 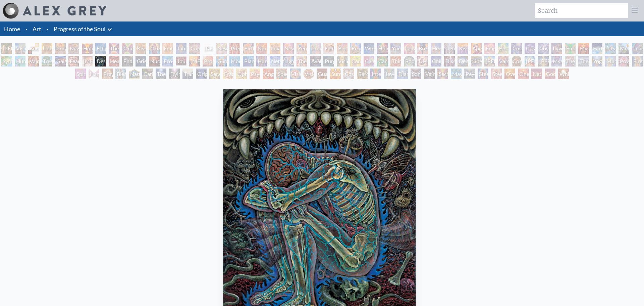 What do you see at coordinates (557, 48) in the screenshot?
I see `div: Love is a Cosmic Force` at bounding box center [557, 48].